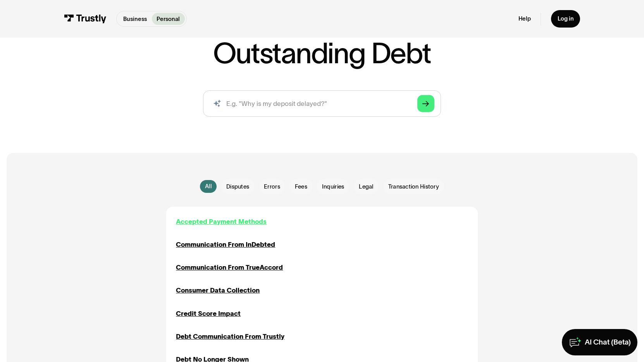 The width and height of the screenshot is (644, 362). I want to click on a: Debt Communication From Trustly, so click(230, 336).